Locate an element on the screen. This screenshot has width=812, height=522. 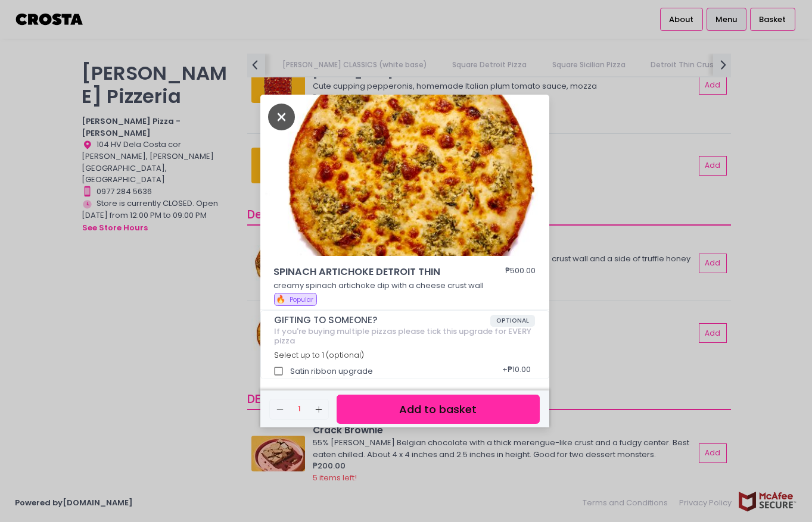
span: SPINACH ARTICHOKE DETROIT THIN is located at coordinates (371, 272).